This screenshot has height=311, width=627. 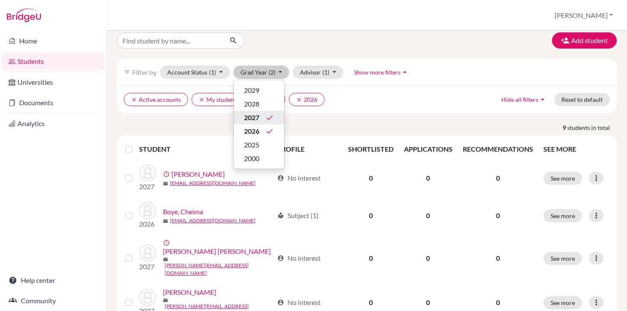 I want to click on a: Home, so click(x=53, y=41).